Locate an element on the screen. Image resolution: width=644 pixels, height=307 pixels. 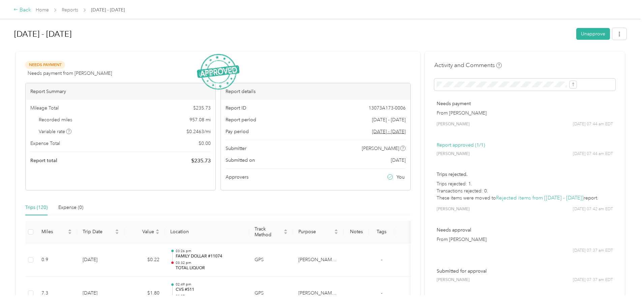
p: Report approved (1/1) is located at coordinates (524, 145).